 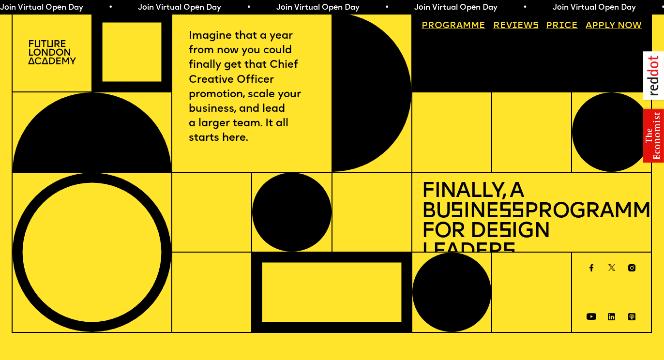 What do you see at coordinates (453, 26) in the screenshot?
I see `a: Programme` at bounding box center [453, 26].